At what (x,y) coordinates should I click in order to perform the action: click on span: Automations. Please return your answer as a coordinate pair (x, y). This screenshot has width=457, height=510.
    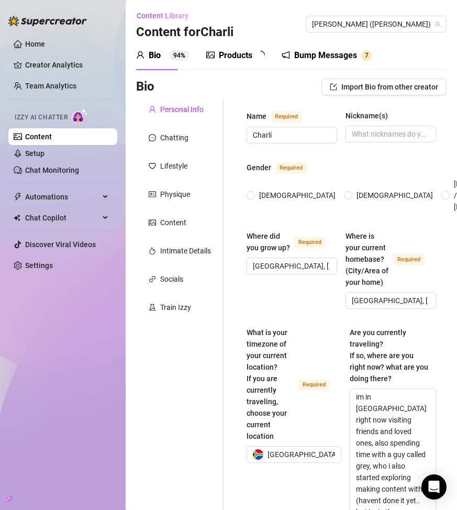
    Looking at the image, I should click on (62, 197).